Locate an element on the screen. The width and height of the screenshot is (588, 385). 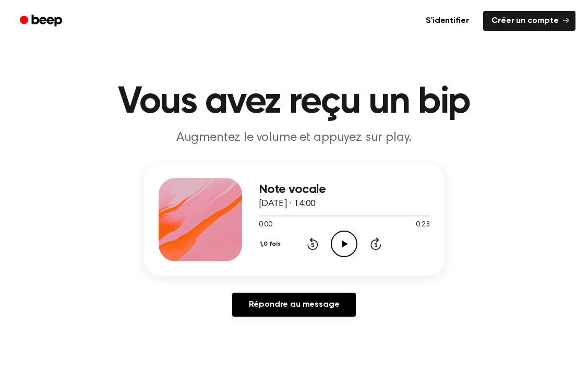
p: Augmentez le volume et appuyez sur play. is located at coordinates (294, 138).